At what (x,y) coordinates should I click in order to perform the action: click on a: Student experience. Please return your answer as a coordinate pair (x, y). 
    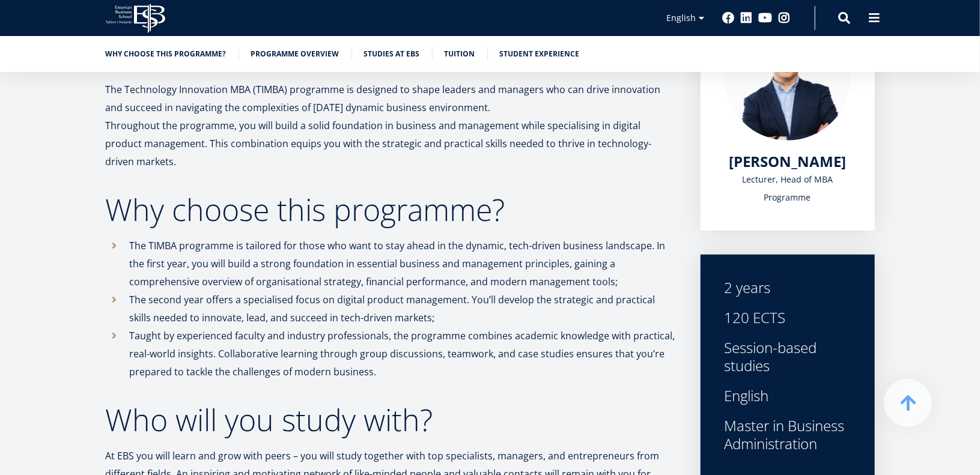
    Looking at the image, I should click on (540, 54).